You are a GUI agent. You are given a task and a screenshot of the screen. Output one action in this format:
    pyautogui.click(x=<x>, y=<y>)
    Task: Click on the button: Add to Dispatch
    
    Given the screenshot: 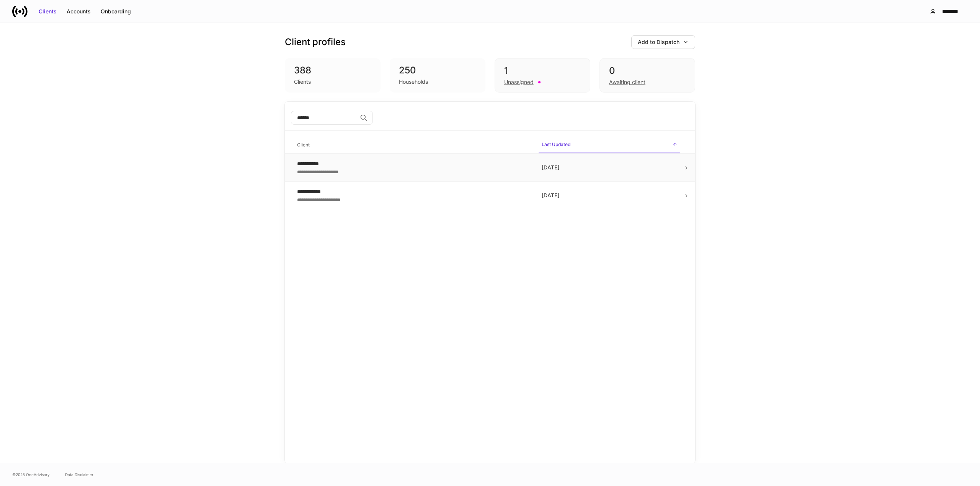 What is the action you would take?
    pyautogui.click(x=663, y=42)
    